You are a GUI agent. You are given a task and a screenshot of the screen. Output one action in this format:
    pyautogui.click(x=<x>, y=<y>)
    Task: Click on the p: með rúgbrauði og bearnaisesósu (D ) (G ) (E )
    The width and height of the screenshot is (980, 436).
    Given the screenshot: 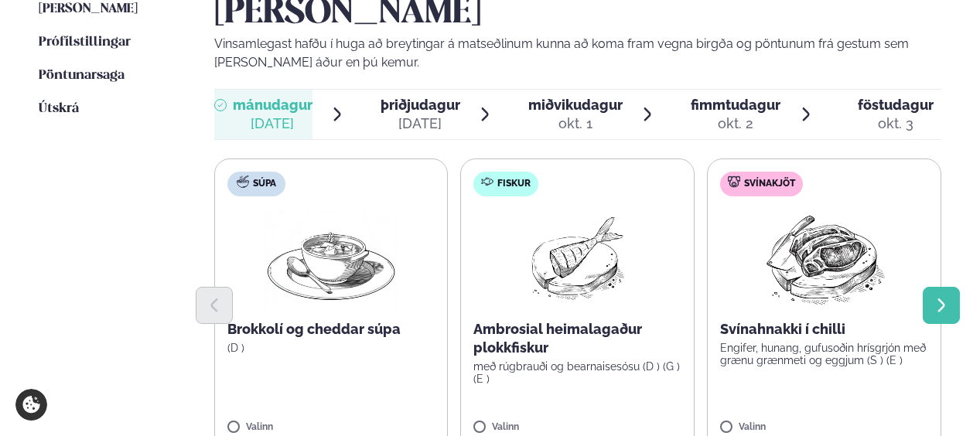 What is the action you would take?
    pyautogui.click(x=578, y=373)
    